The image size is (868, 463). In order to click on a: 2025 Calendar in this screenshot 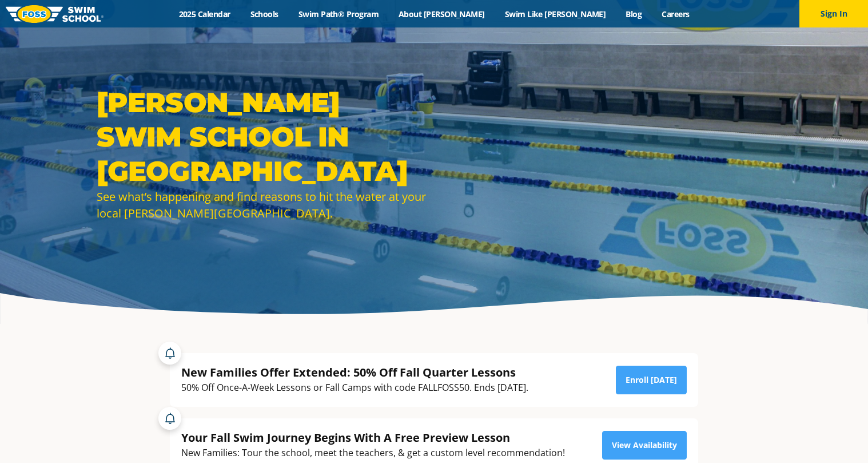, I will do `click(205, 14)`.